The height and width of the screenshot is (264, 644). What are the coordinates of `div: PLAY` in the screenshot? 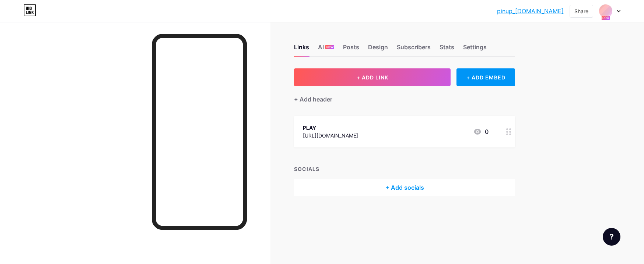 It's located at (330, 128).